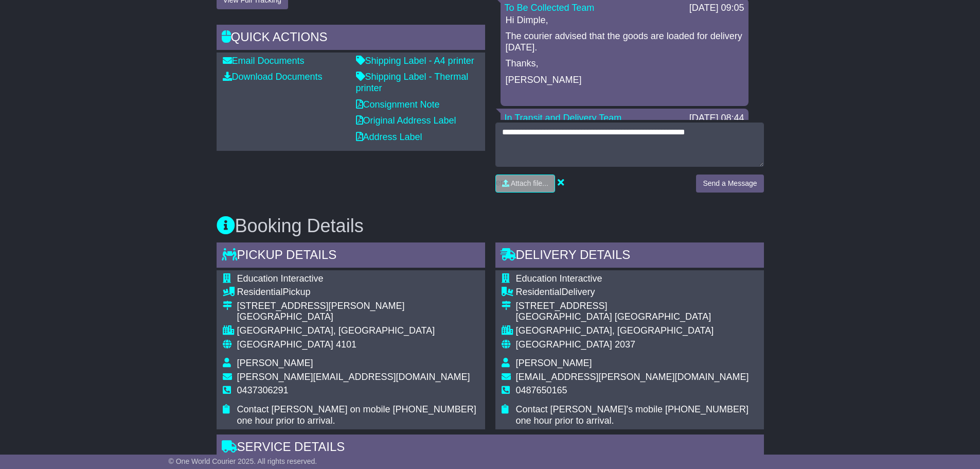  Describe the element at coordinates (263, 61) in the screenshot. I see `a: Email Documents` at that location.